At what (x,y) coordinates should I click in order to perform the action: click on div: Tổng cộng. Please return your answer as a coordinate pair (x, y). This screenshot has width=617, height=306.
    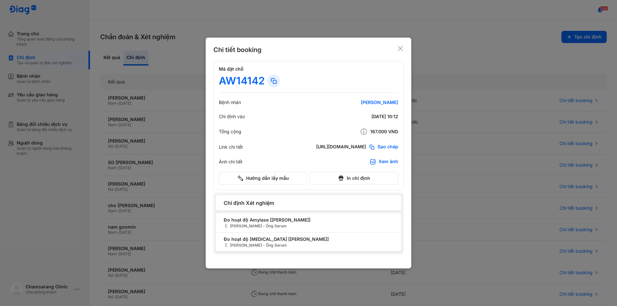
    Looking at the image, I should click on (230, 132).